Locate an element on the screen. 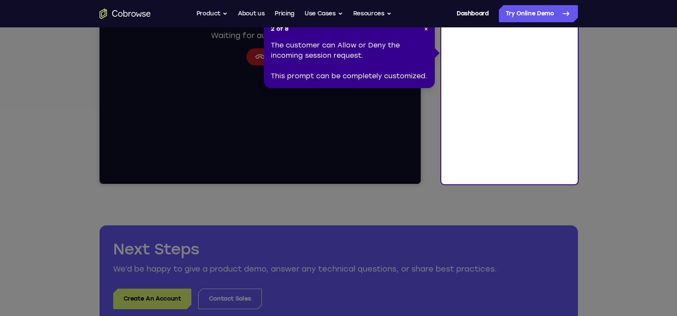  button: Cancel is located at coordinates (161, 159).